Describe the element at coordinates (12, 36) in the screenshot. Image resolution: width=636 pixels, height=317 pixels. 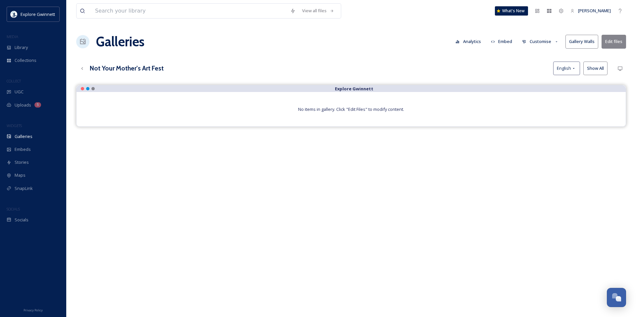
I see `span: MEDIA` at that location.